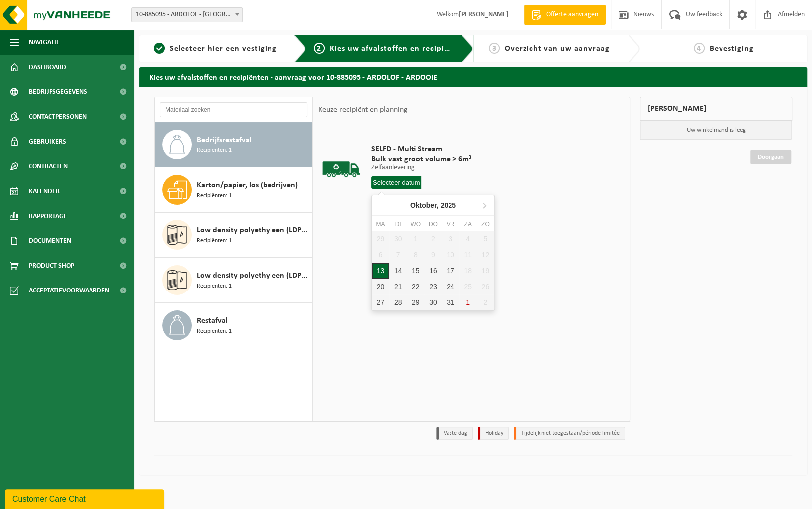 This screenshot has width=812, height=509. I want to click on h2: Kies uw afvalstoffen en recipiënten - aanvraag voor 10-885095 - ARDOLOF - ARDOOIE, so click(473, 76).